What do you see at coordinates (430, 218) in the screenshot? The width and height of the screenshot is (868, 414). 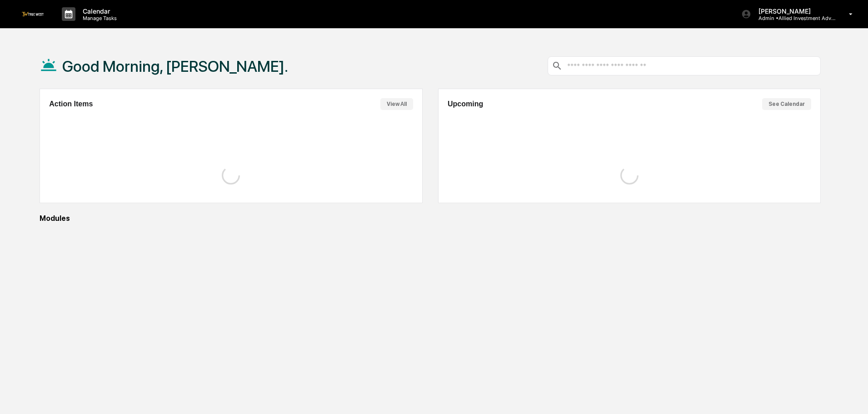 I see `div: Modules` at bounding box center [430, 218].